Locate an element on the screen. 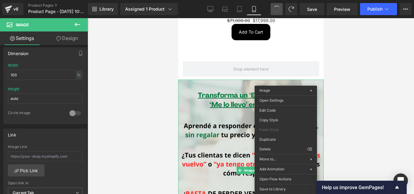 The image size is (414, 194). button: More is located at coordinates (405, 9).